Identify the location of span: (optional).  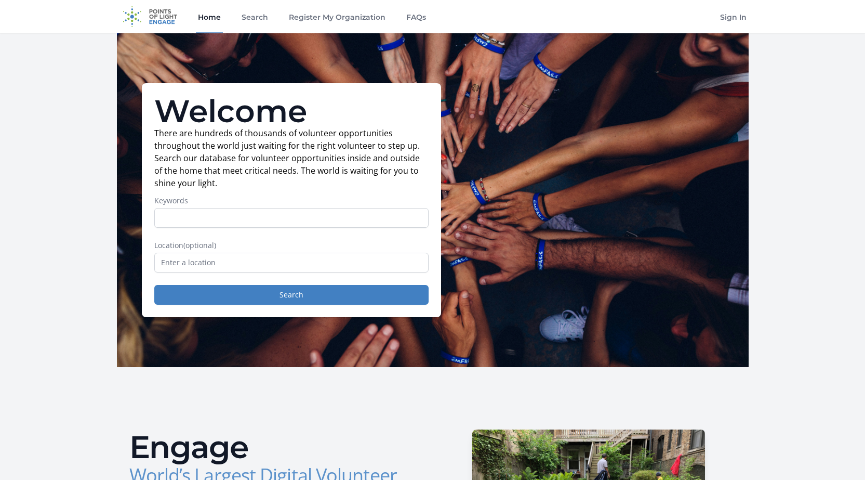
(200, 245).